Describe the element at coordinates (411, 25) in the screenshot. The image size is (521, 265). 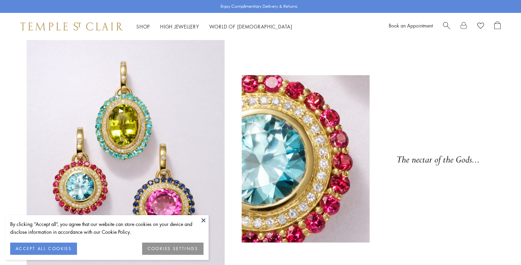
I see `a: Book an Appointment` at that location.